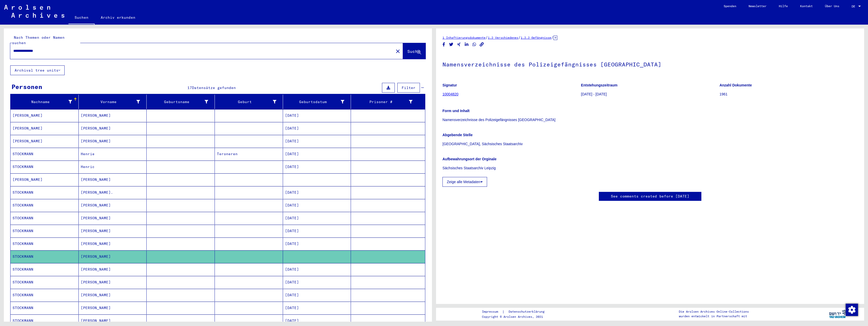 The width and height of the screenshot is (868, 326). What do you see at coordinates (27, 87) in the screenshot?
I see `div: Personen` at bounding box center [27, 87].